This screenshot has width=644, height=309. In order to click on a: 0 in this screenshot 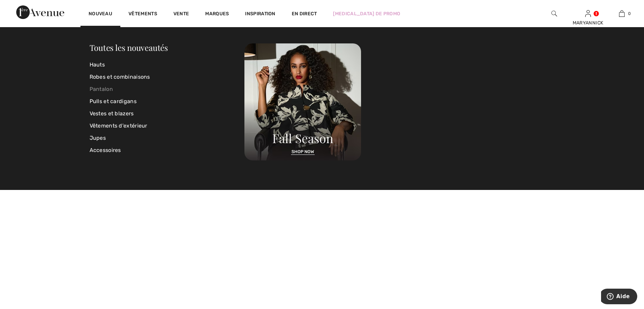, I will do `click(622, 14)`.